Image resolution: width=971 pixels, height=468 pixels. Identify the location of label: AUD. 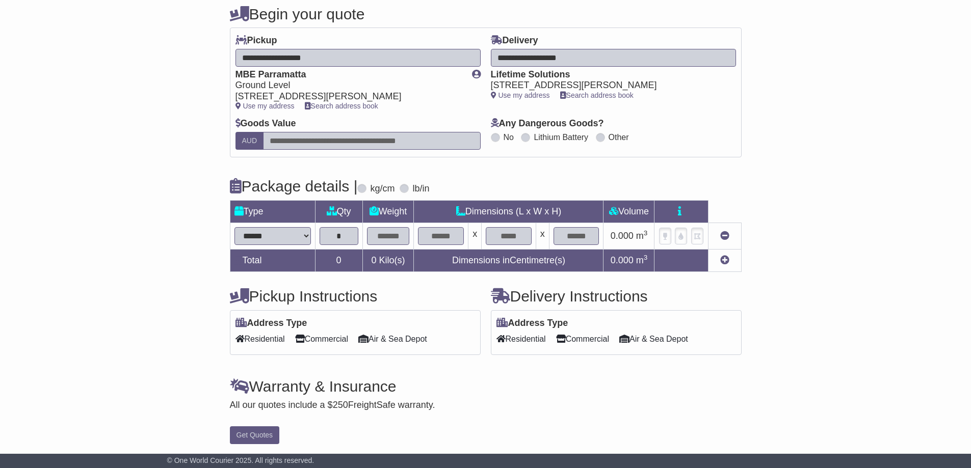
(250, 141).